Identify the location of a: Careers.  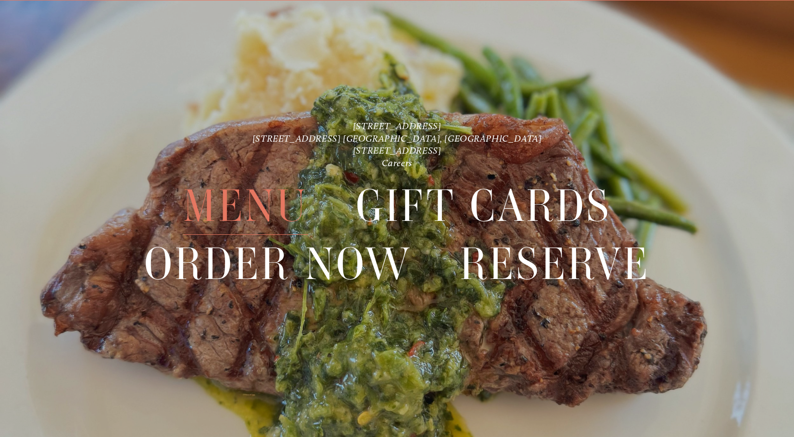
(397, 163).